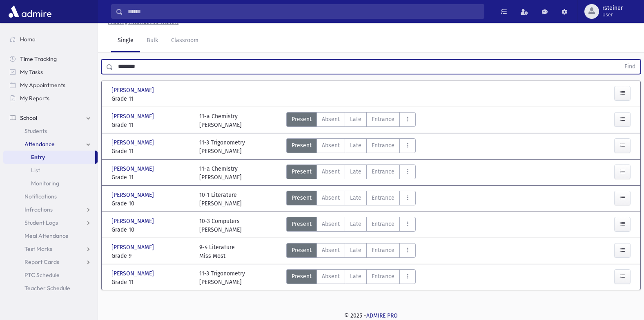 The image size is (644, 320). What do you see at coordinates (304, 12) in the screenshot?
I see `input: Search` at bounding box center [304, 12].